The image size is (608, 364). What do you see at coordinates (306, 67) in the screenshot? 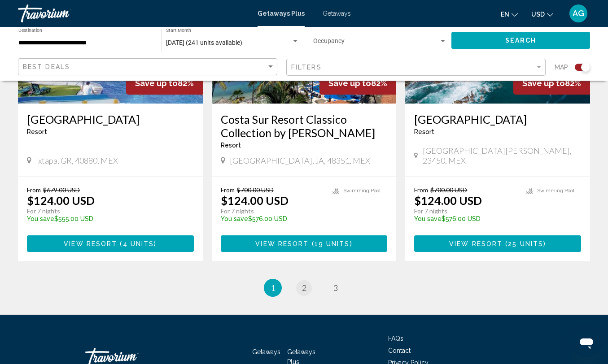
I see `span: Filters` at bounding box center [306, 67].